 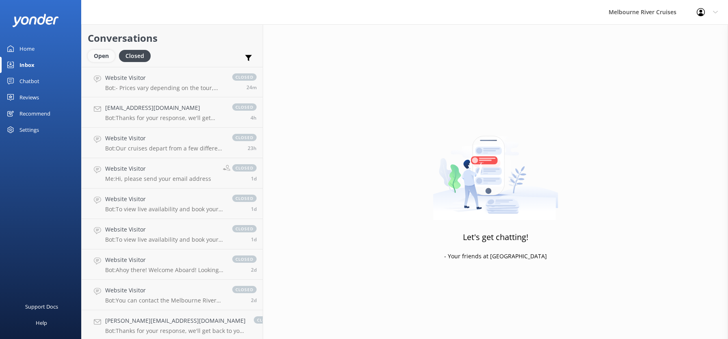 What do you see at coordinates (172, 173) in the screenshot?
I see `a: Website VisitorMe:Hi, please send your email addressclosed1d` at bounding box center [172, 173].